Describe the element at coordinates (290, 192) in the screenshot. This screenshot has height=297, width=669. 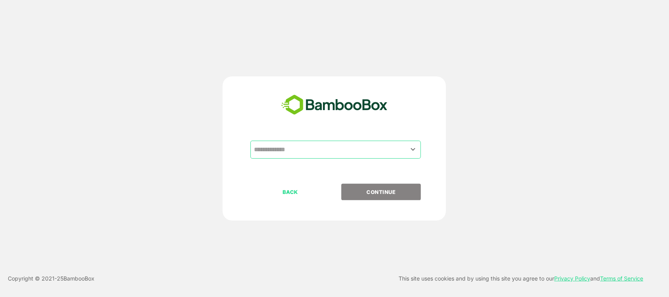
I see `p: BACK` at that location.